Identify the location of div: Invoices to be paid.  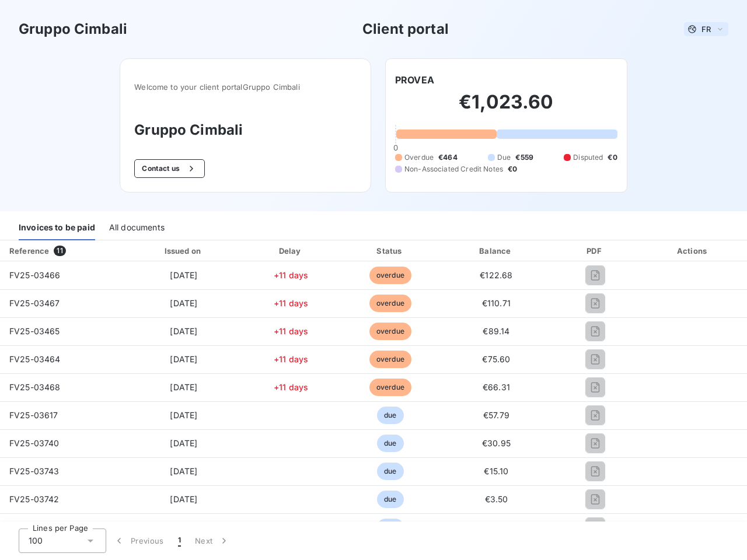
(57, 228).